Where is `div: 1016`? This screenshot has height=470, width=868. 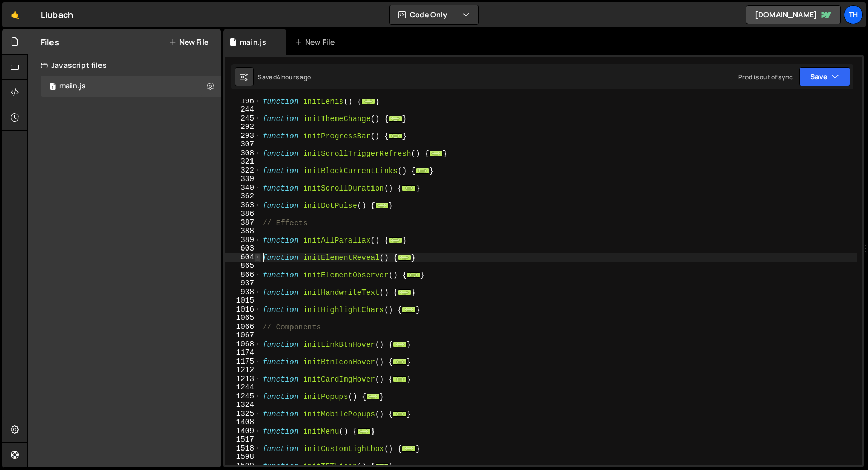 div: 1016 is located at coordinates (243, 309).